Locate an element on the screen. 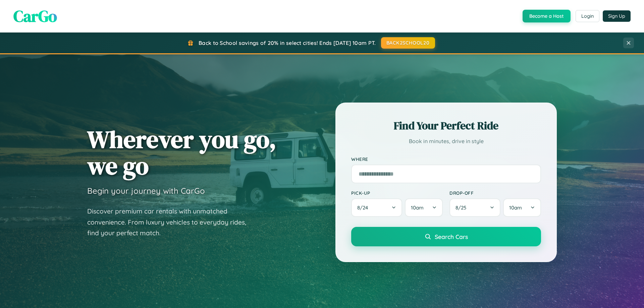  button: 8/24 is located at coordinates (377, 207).